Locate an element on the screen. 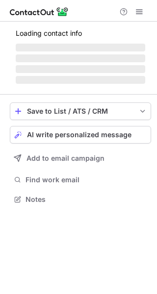  button: save-profile-one-click is located at coordinates (80, 111).